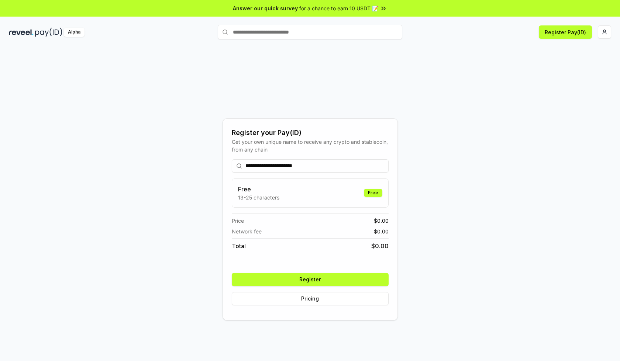 This screenshot has height=361, width=620. What do you see at coordinates (265, 8) in the screenshot?
I see `span: Answer our quick survey` at bounding box center [265, 8].